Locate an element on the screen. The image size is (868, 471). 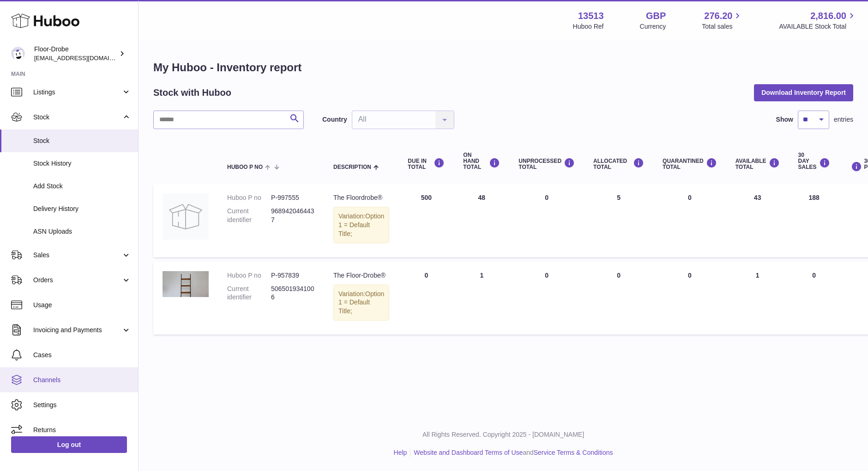
td: 43 is located at coordinates (758, 220).